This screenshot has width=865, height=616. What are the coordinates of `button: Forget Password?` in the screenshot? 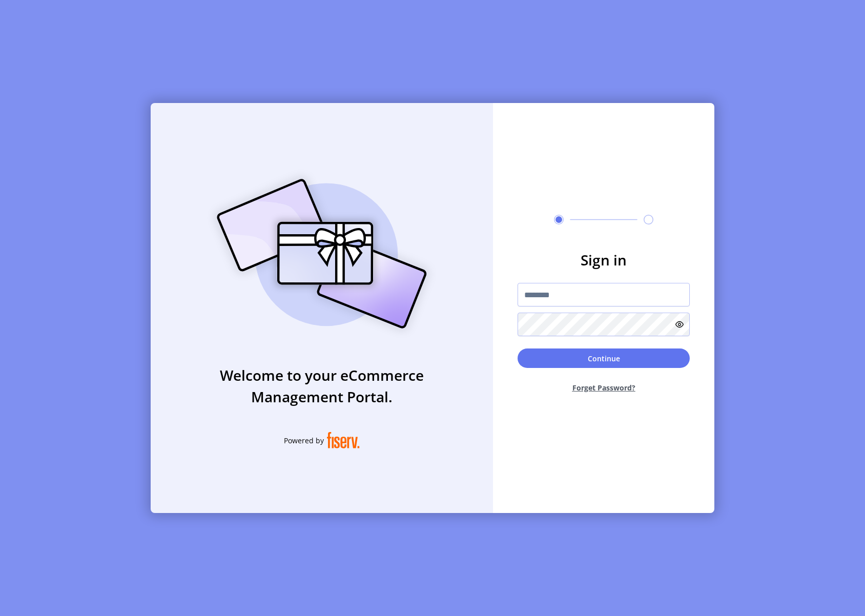 It's located at (603, 387).